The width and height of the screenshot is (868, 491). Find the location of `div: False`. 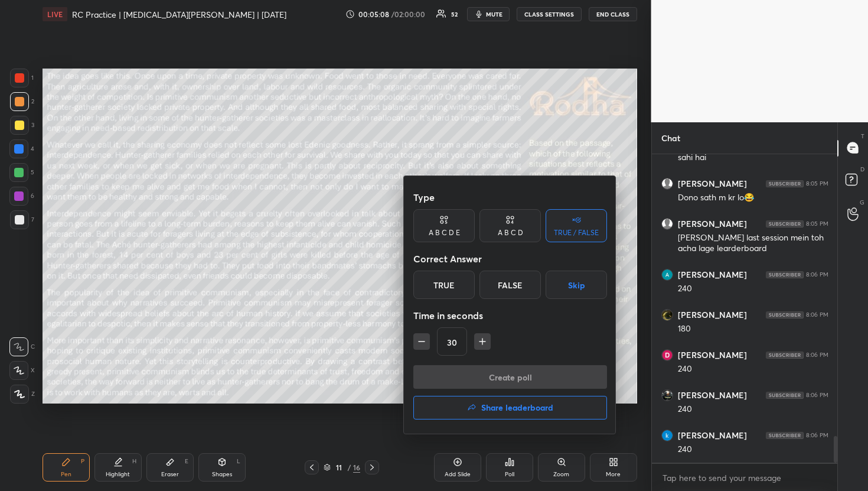

div: False is located at coordinates (510, 285).